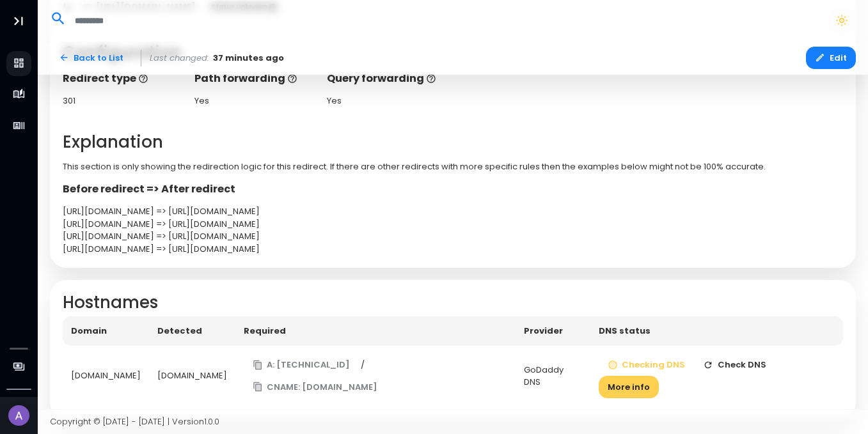 Image resolution: width=868 pixels, height=434 pixels. What do you see at coordinates (179, 58) in the screenshot?
I see `span: Last changed:` at bounding box center [179, 58].